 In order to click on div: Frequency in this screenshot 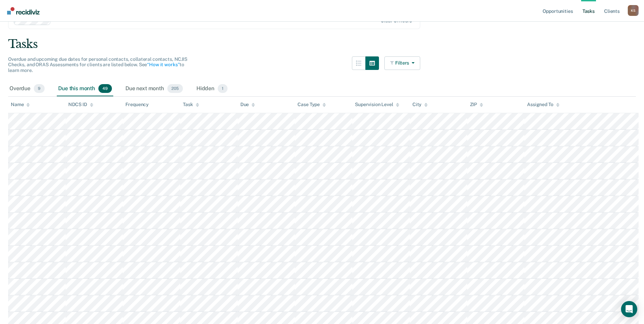, I will do `click(137, 104)`.